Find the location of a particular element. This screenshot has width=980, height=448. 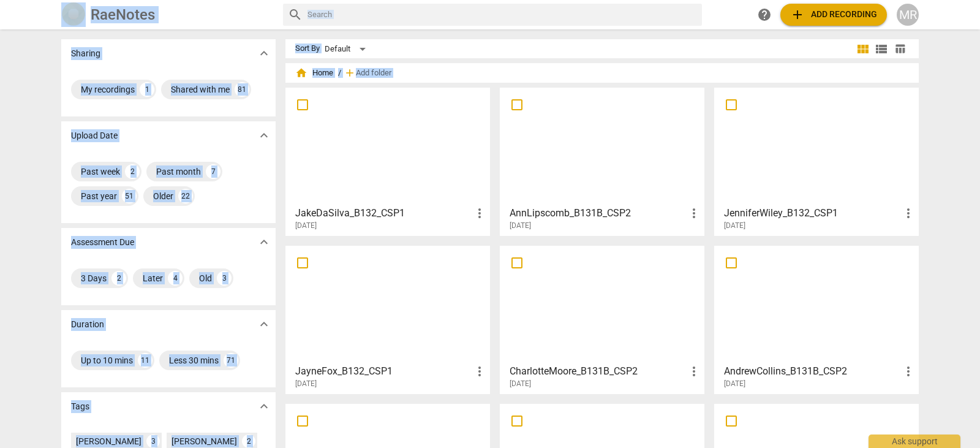

h3: CharlotteMoore_B131B_CSP2 is located at coordinates (598, 372).